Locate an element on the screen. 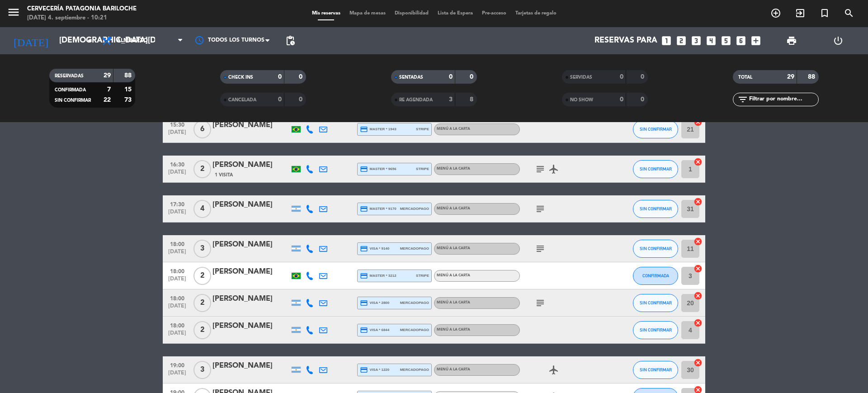 The image size is (868, 393). i: looks_one is located at coordinates (666, 41).